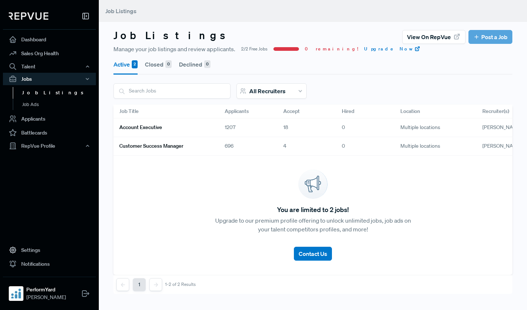 This screenshot has height=310, width=527. Describe the element at coordinates (429, 37) in the screenshot. I see `span: View on RepVue` at that location.